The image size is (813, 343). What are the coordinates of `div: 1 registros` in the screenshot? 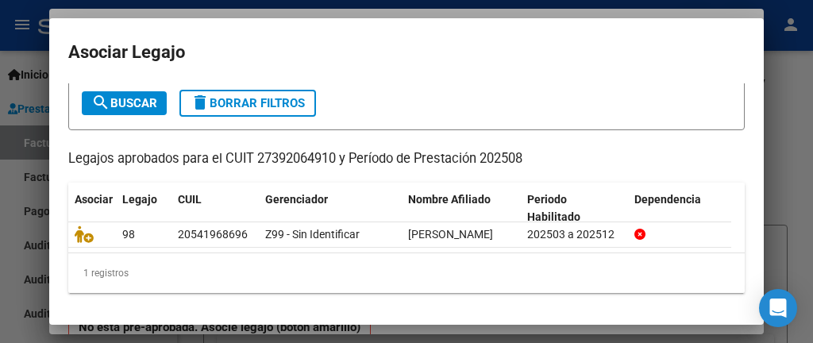 It's located at (406, 273).